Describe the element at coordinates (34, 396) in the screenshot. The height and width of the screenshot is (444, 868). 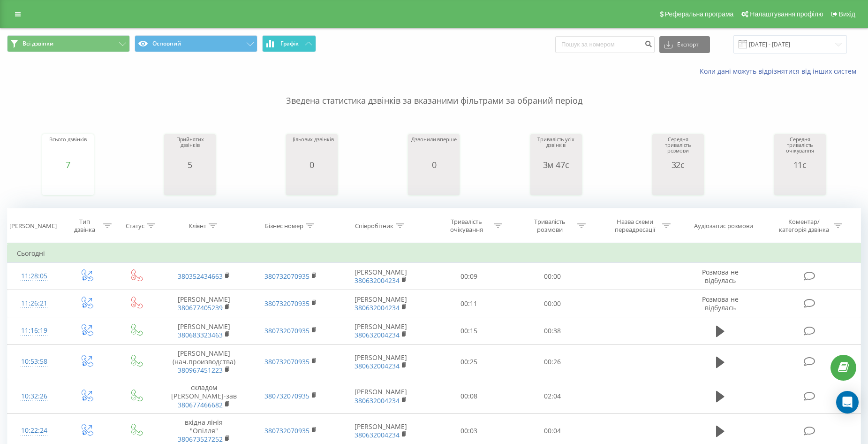
I see `div: 10:32:26` at that location.